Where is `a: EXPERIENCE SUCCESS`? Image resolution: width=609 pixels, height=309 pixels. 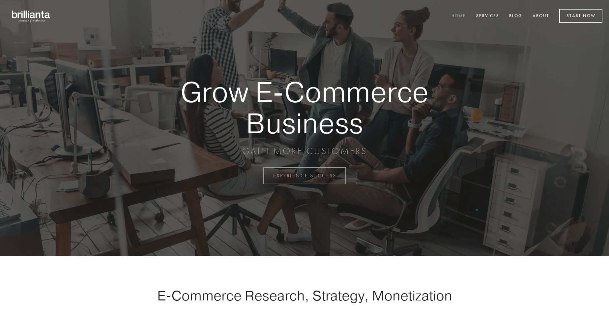 a: EXPERIENCE SUCCESS is located at coordinates (304, 176).